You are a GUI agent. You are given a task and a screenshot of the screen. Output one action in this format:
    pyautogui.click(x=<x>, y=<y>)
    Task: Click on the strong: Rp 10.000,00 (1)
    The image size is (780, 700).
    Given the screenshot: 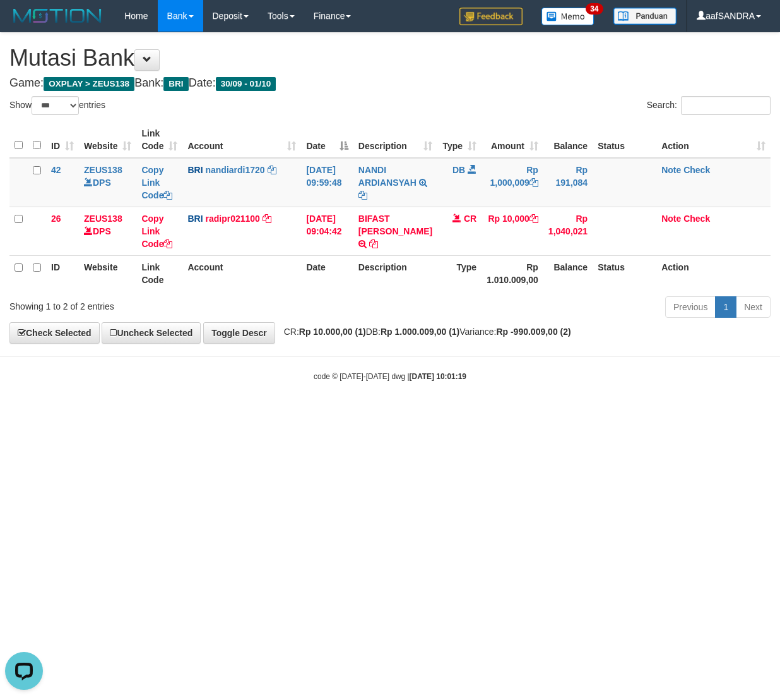 What is the action you would take?
    pyautogui.click(x=333, y=332)
    